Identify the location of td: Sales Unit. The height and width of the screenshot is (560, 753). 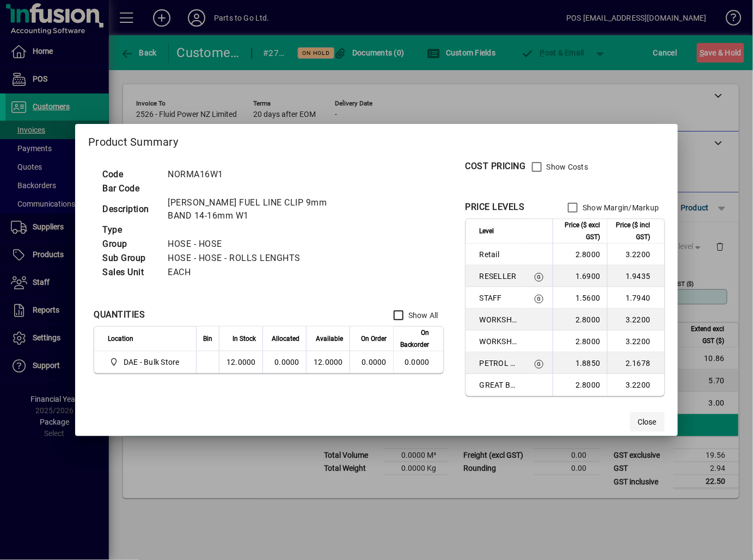
(130, 272).